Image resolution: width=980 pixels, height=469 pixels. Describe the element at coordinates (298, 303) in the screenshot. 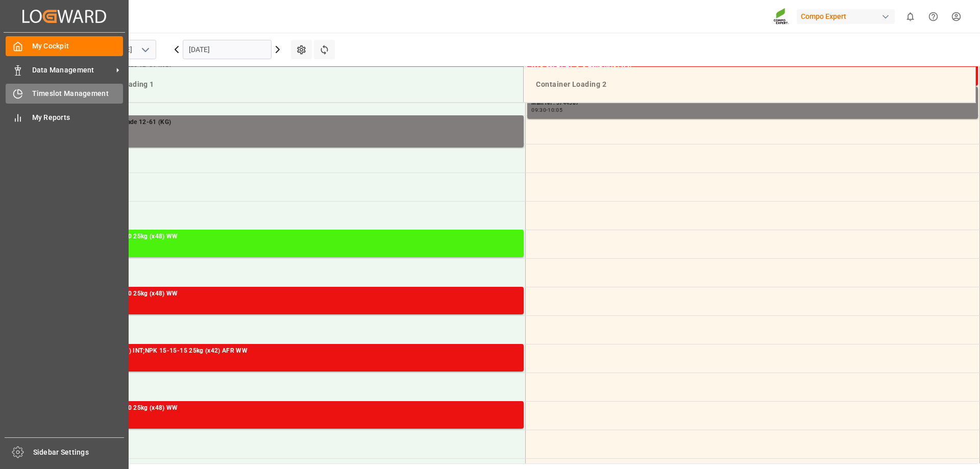

I see `div: Main ref : 14050789` at that location.